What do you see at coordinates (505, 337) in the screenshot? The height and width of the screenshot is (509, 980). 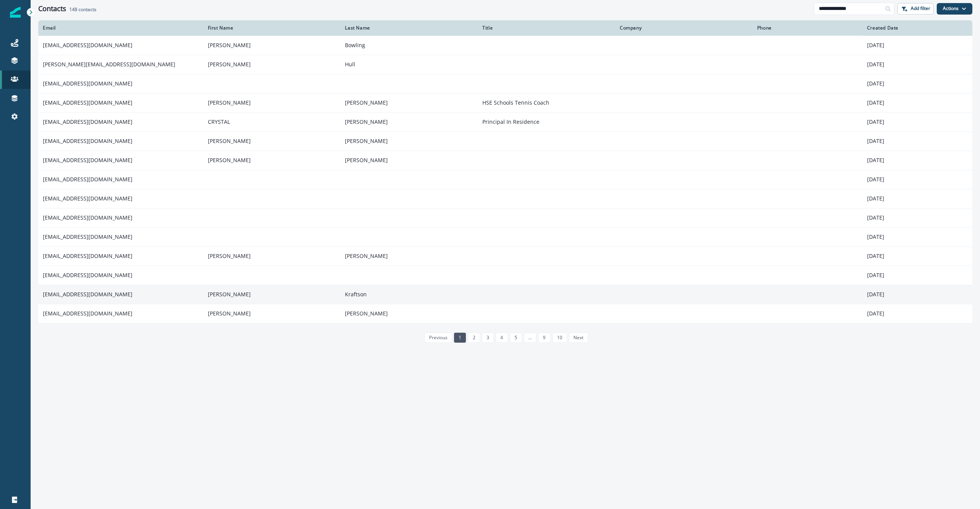 I see `ul: Pagination` at bounding box center [505, 337].